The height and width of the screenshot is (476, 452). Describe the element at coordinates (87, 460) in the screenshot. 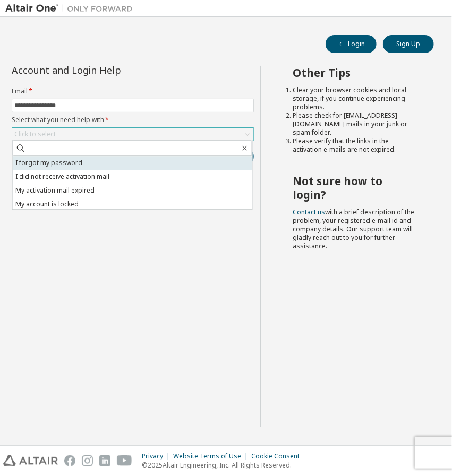

I see `img: instagram.svg` at that location.